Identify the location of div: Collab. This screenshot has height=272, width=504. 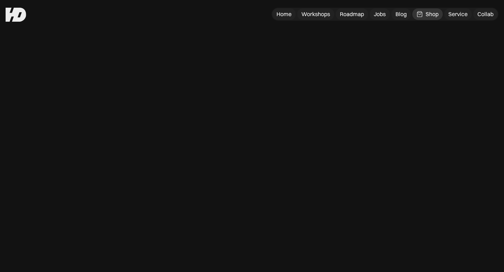
(485, 14).